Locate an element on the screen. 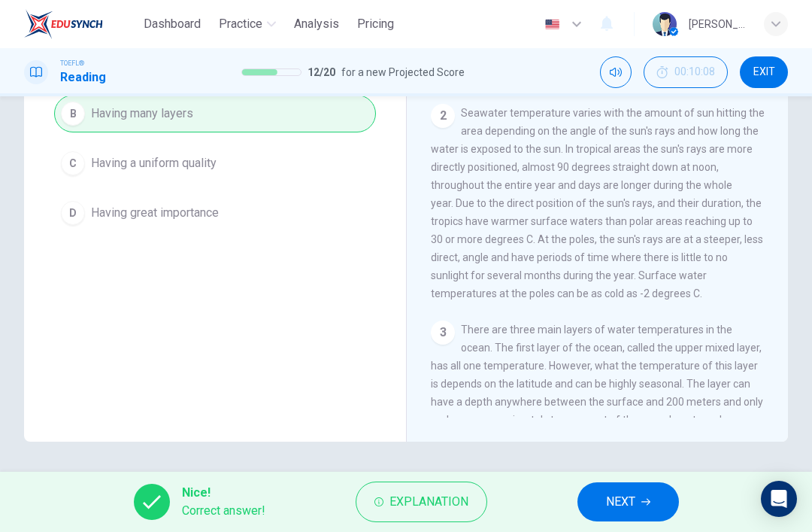 The image size is (812, 532). span: Correct answer! is located at coordinates (223, 511).